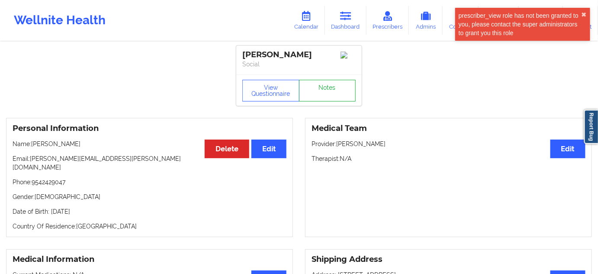 This screenshot has width=598, height=274. Describe the element at coordinates (149, 259) in the screenshot. I see `h3: Medical Information` at that location.